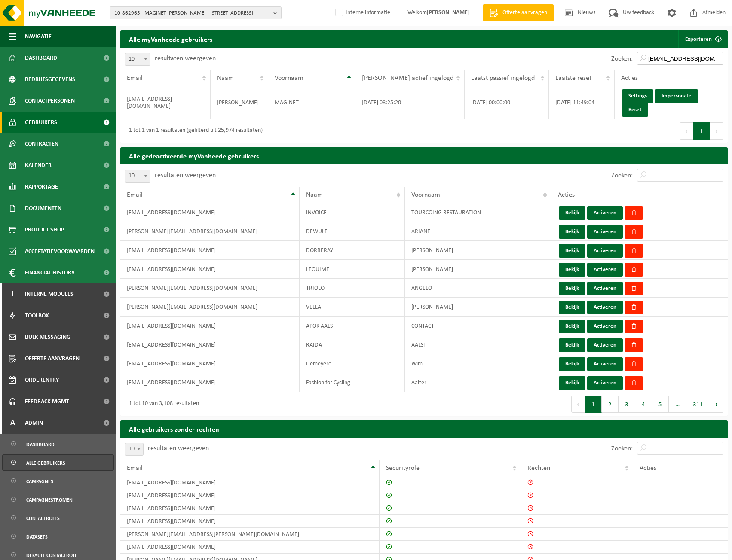 The image size is (732, 560). What do you see at coordinates (58, 499) in the screenshot?
I see `a: Campagnestromen` at bounding box center [58, 499].